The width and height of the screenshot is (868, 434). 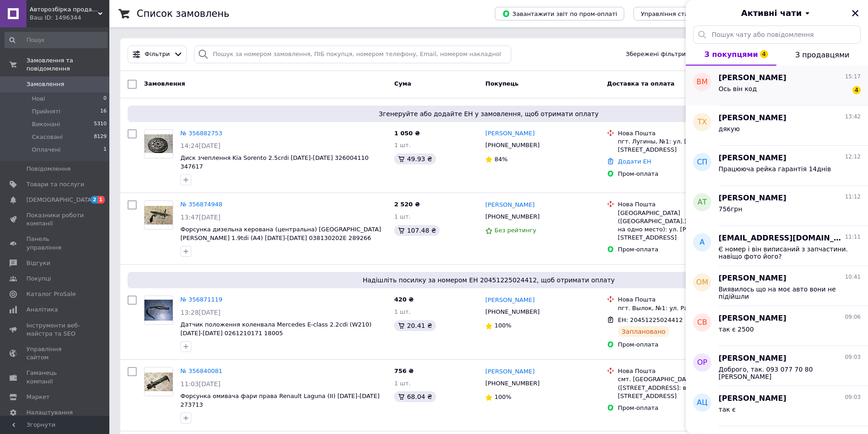 What do you see at coordinates (736, 330) in the screenshot?
I see `span: так є 2500` at bounding box center [736, 330].